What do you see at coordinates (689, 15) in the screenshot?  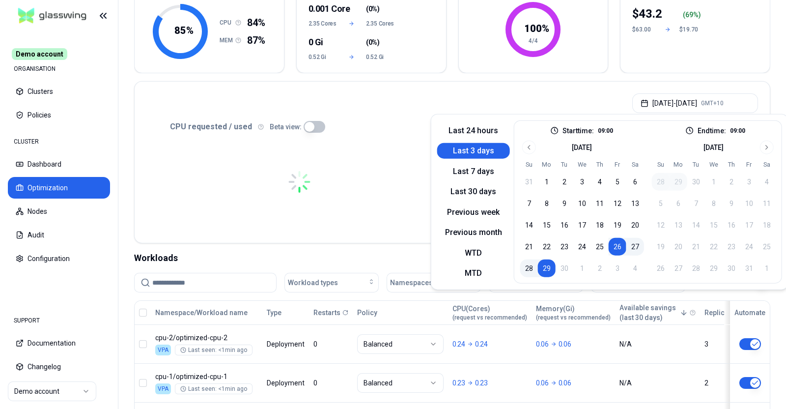 I see `p: 69` at bounding box center [689, 15].